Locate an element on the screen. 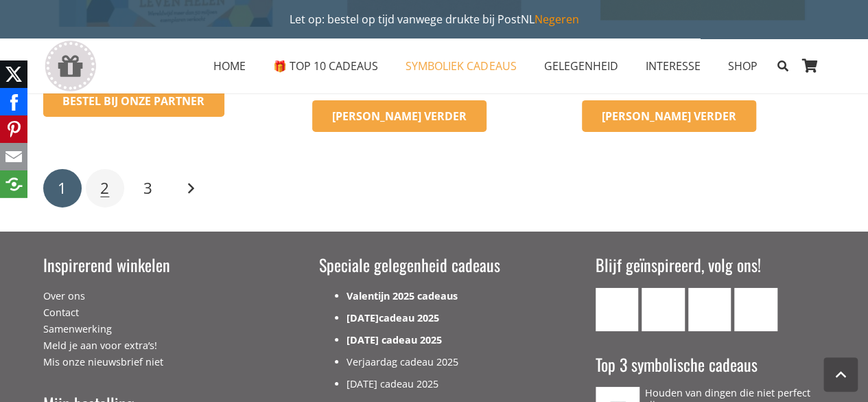 This screenshot has width=868, height=402. span: Pagina 1 is located at coordinates (62, 188).